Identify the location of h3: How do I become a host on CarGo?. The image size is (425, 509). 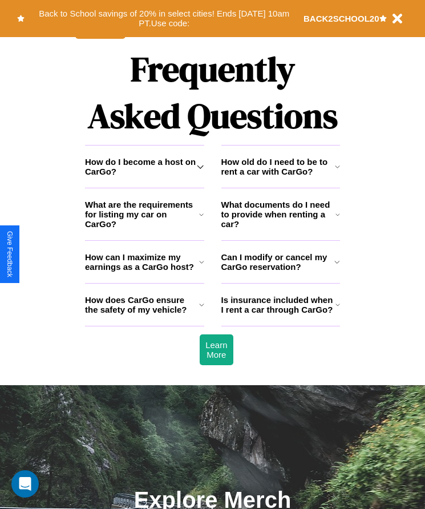
(141, 167).